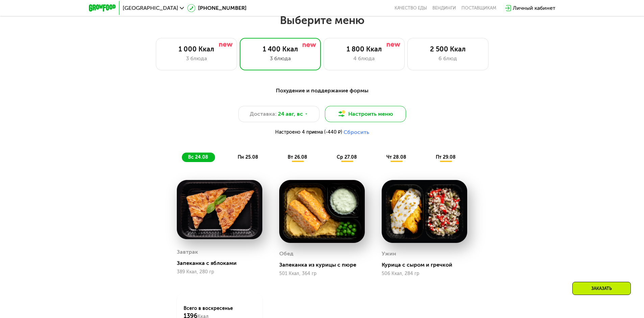 Image resolution: width=644 pixels, height=318 pixels. Describe the element at coordinates (309, 132) in the screenshot. I see `span: Настроено 4 приема (-440 ₽)` at that location.